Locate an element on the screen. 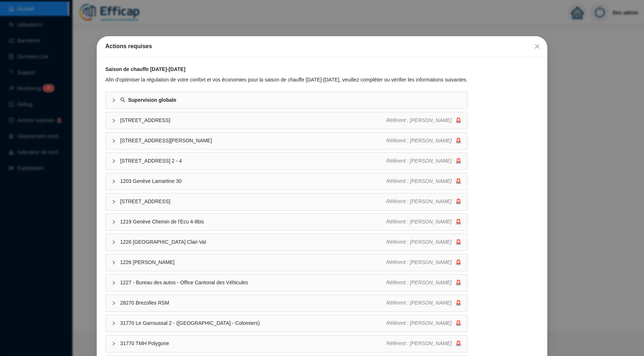 This screenshot has width=644, height=356. div: Supervision globale is located at coordinates (286, 101).